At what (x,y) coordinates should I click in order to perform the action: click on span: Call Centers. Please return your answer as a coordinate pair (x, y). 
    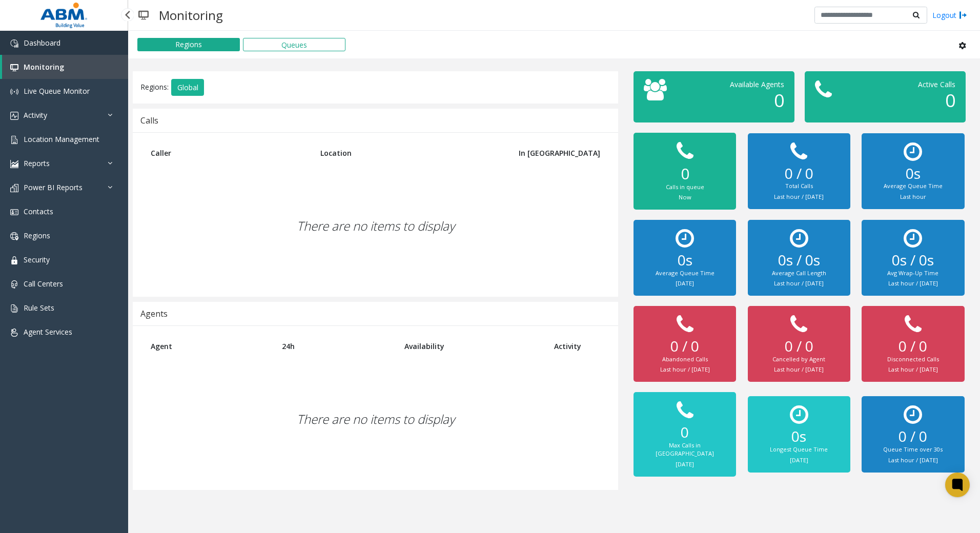
    Looking at the image, I should click on (43, 283).